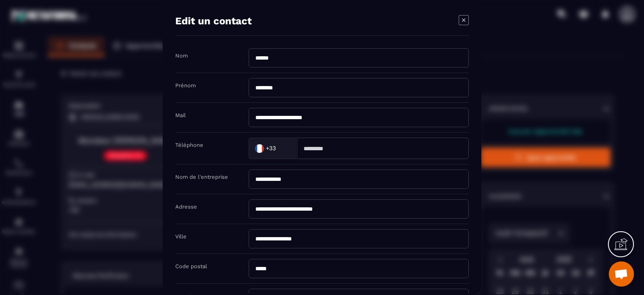  Describe the element at coordinates (271, 148) in the screenshot. I see `span: +33` at that location.